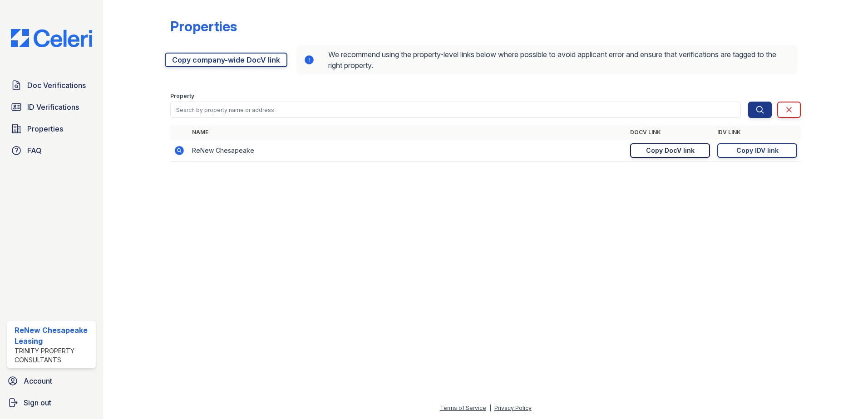  I want to click on div: Trinity Property Consultants, so click(53, 356).